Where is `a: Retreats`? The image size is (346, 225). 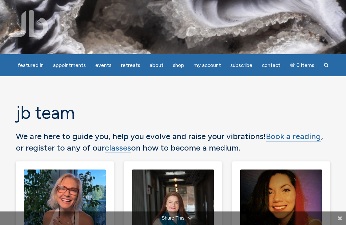 a: Retreats is located at coordinates (130, 65).